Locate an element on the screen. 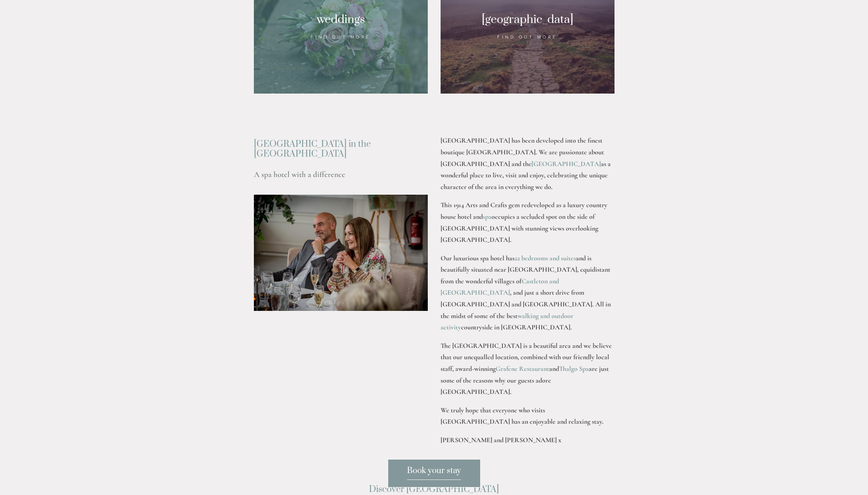 This screenshot has width=868, height=495. p: This 1914 Arts and Crafts gem redeveloped as a luxury country house hotel and occupies a secluded... is located at coordinates (528, 222).